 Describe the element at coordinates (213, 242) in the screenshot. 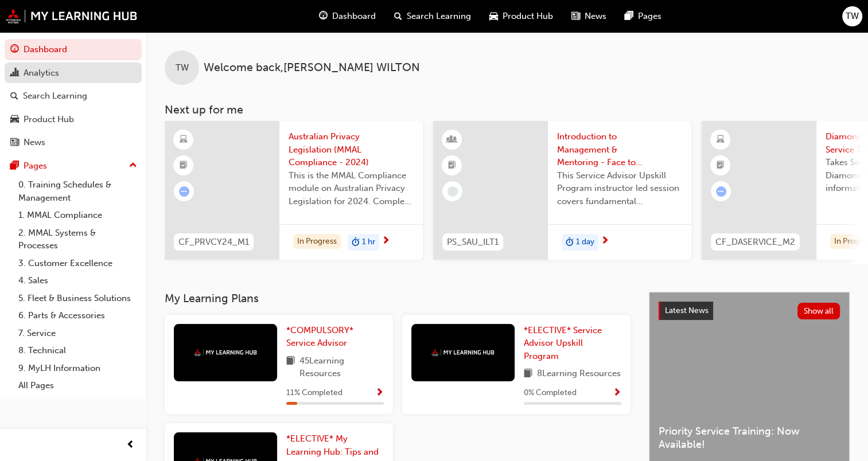

I see `span: CF_PRVCY24_M1` at that location.